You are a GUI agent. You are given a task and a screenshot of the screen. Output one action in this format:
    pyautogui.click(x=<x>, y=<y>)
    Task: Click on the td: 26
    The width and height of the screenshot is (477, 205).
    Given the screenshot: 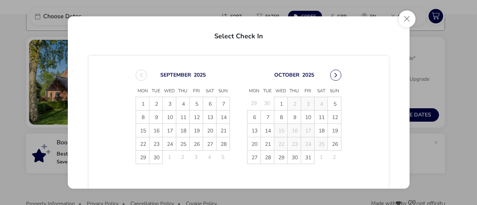 What is the action you would take?
    pyautogui.click(x=196, y=144)
    